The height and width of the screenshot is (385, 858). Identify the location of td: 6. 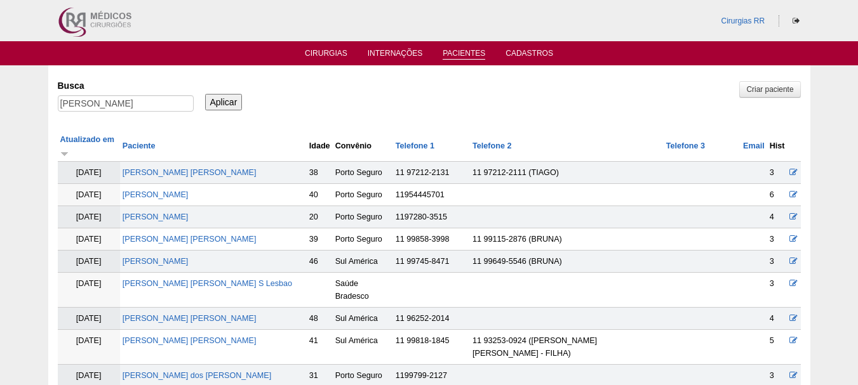
(777, 195).